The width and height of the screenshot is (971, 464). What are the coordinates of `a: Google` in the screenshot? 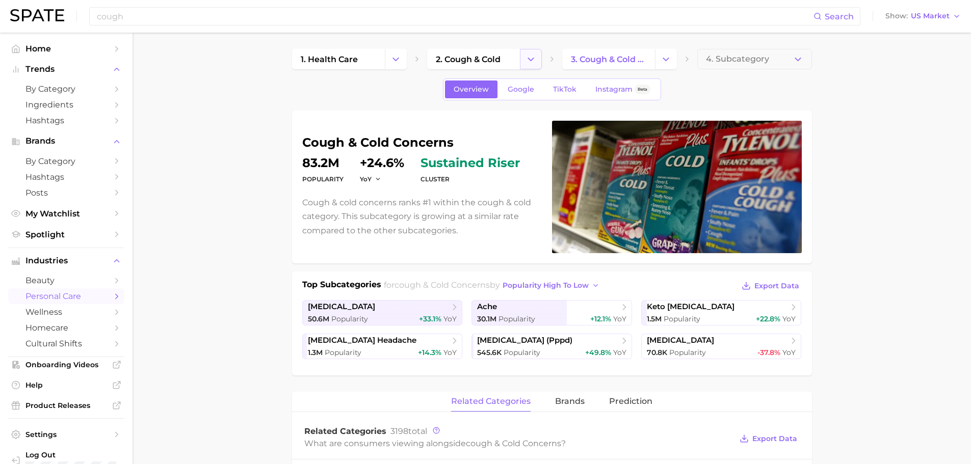 It's located at (521, 89).